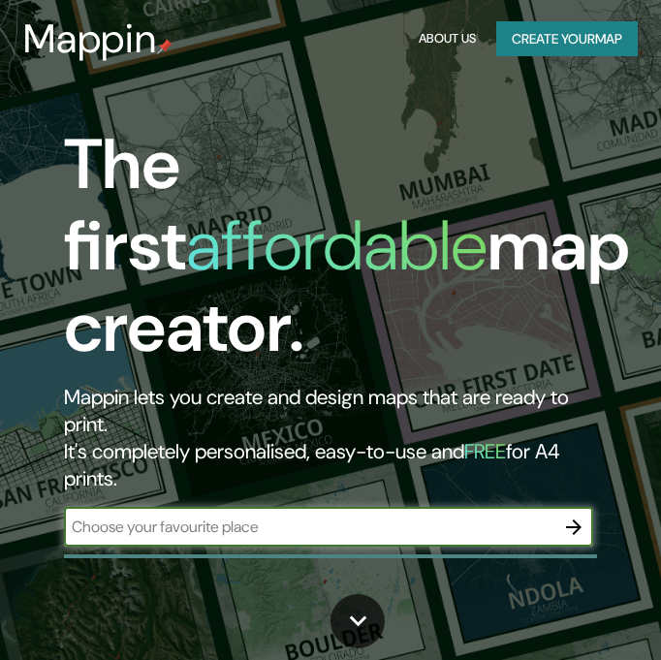 This screenshot has height=660, width=661. What do you see at coordinates (347, 254) in the screenshot?
I see `h1: The first map creator.` at bounding box center [347, 254].